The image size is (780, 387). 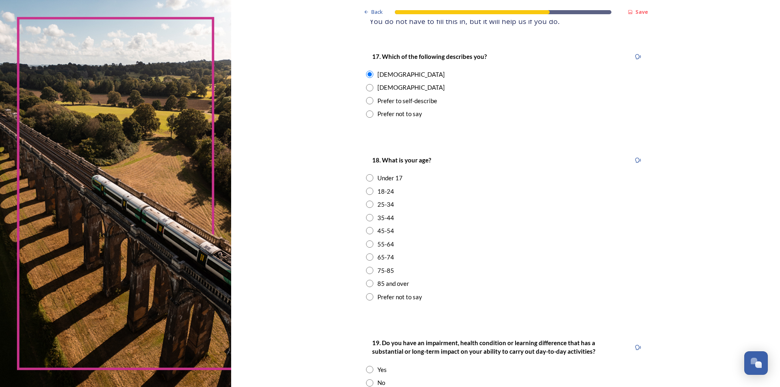 What do you see at coordinates (382, 370) in the screenshot?
I see `div: Yes` at bounding box center [382, 370].